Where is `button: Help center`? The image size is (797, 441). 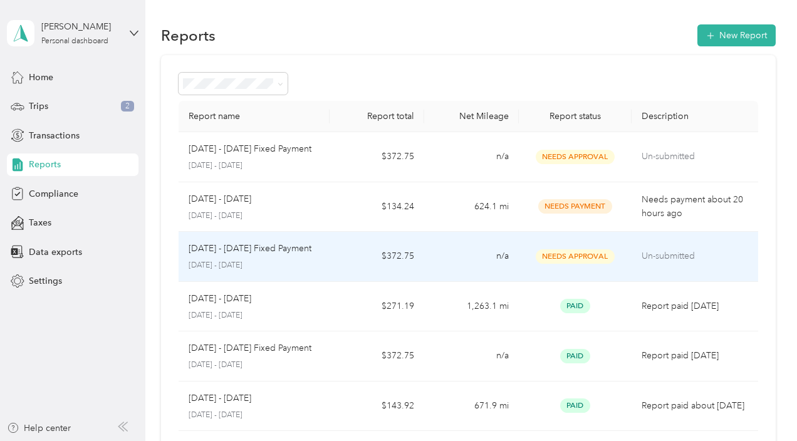
button: Help center is located at coordinates (39, 428).